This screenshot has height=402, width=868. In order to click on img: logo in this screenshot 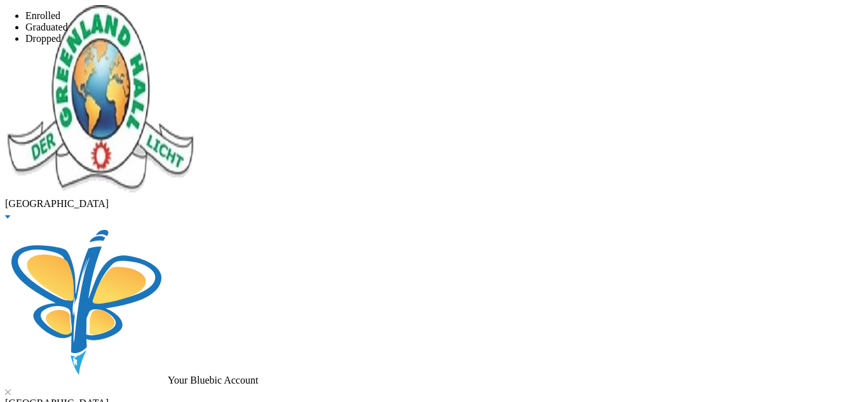, I will do `click(100, 100)`.